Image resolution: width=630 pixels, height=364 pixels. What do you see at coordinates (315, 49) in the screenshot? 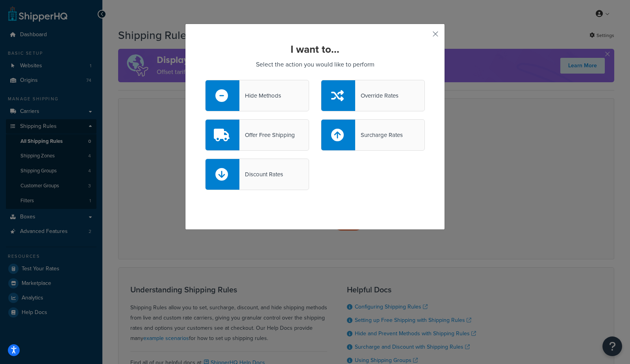
I see `strong: I want to...` at bounding box center [315, 49].